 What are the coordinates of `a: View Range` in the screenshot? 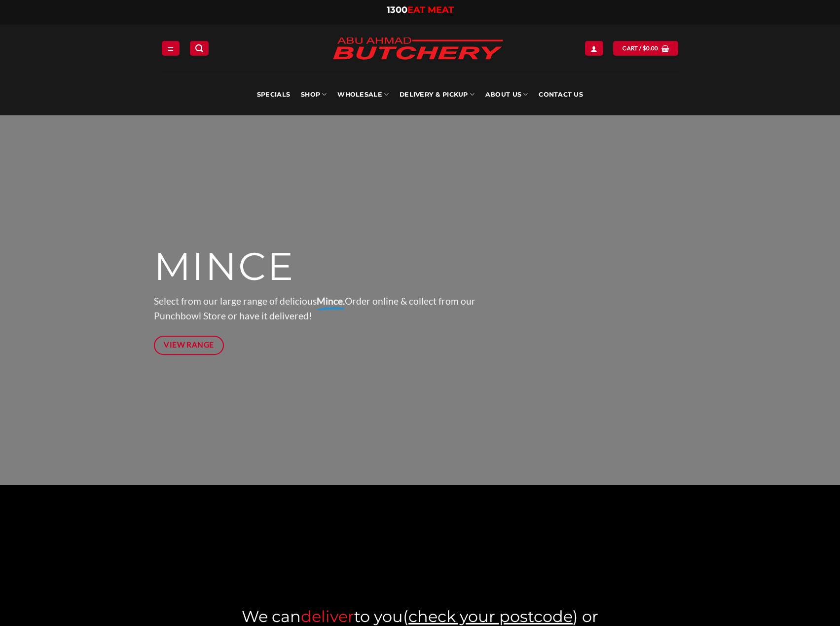 It's located at (189, 345).